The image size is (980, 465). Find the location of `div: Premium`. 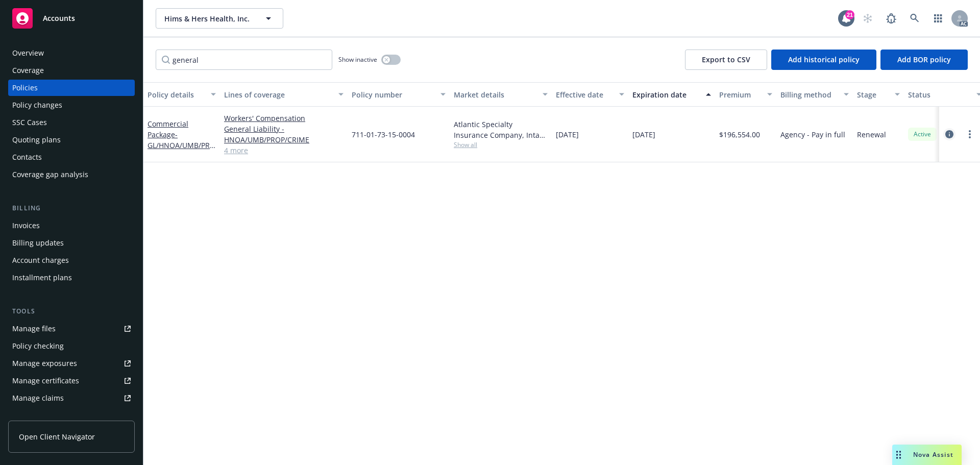

div: Premium is located at coordinates (740, 95).